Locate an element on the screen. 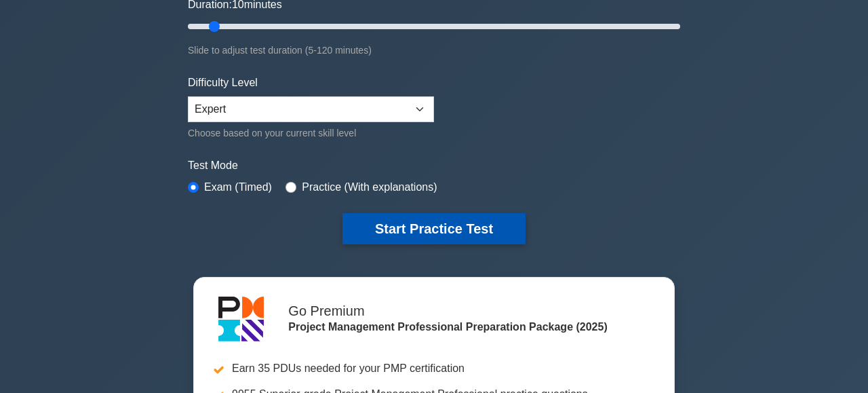 This screenshot has width=868, height=393. label: Difficulty Level is located at coordinates (223, 83).